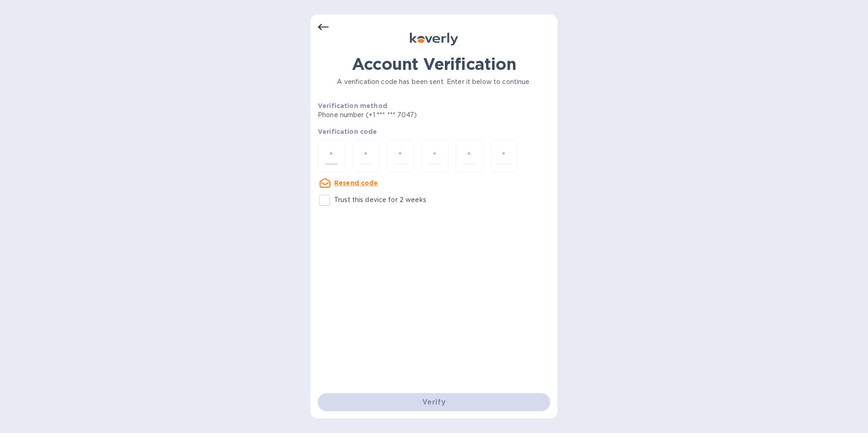 The width and height of the screenshot is (868, 433). Describe the element at coordinates (380, 200) in the screenshot. I see `p: Trust this device for 2 weeks` at that location.